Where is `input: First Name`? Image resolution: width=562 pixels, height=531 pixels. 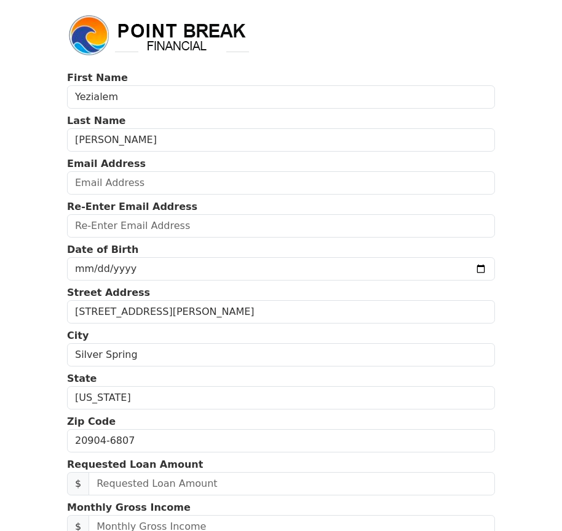
input: First Name is located at coordinates (281, 97).